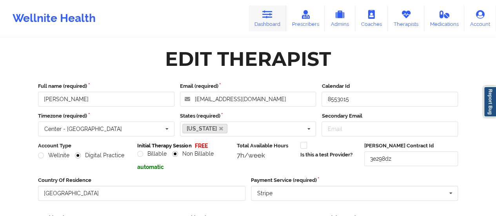 This screenshot has width=496, height=216. I want to click on div: 7h/week, so click(266, 155).